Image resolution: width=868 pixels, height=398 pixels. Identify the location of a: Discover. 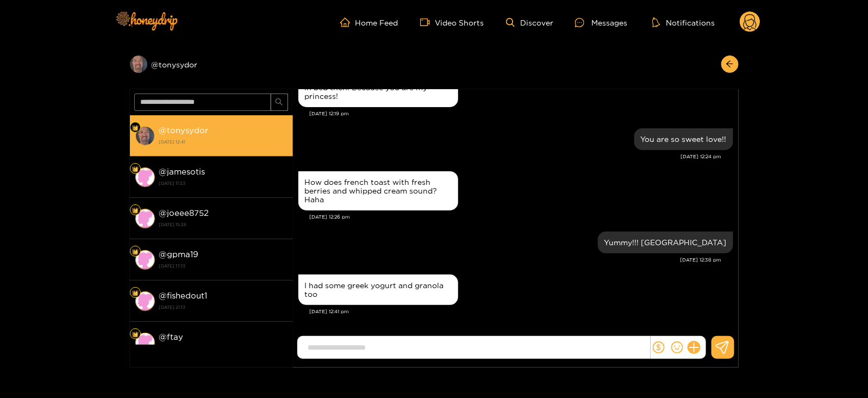
(530, 22).